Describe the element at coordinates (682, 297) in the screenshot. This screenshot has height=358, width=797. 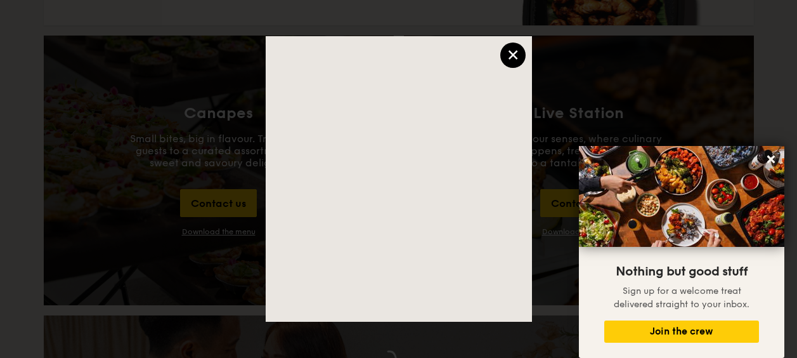
I see `span: Sign up for a welcome treat delivered straight to your inbox.` at that location.